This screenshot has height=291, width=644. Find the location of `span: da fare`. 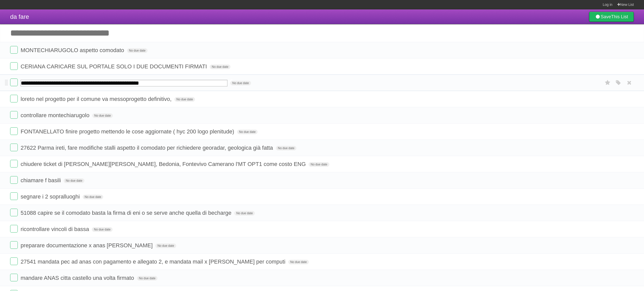

span: da fare is located at coordinates (19, 16).